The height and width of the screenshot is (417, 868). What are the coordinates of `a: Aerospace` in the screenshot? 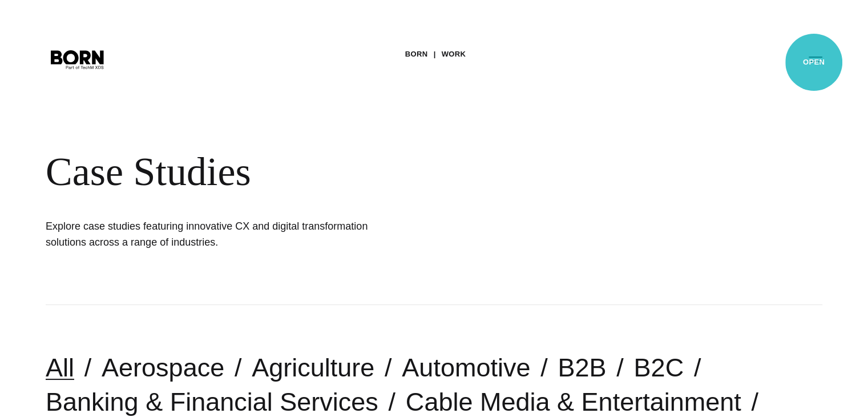 It's located at (162, 368).